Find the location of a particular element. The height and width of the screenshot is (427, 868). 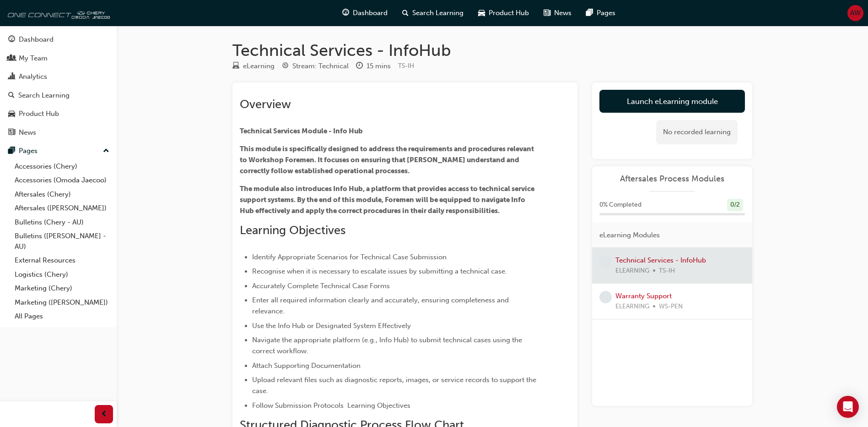

span: target-icon is located at coordinates (285, 66).